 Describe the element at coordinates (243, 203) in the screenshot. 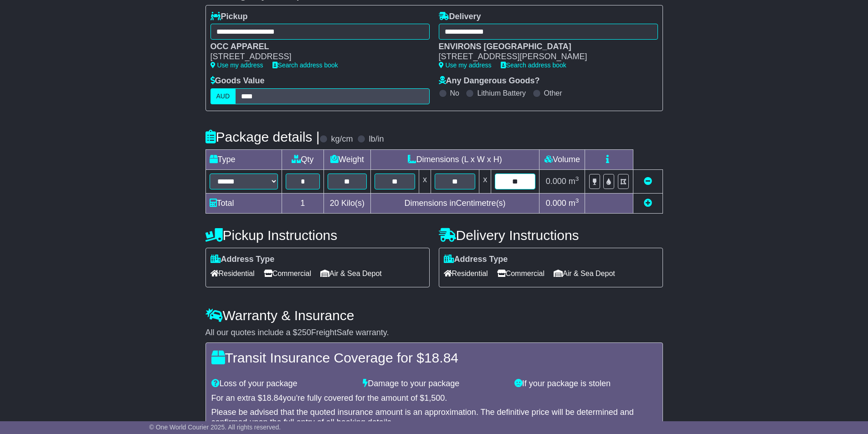

I see `td: Total` at that location.